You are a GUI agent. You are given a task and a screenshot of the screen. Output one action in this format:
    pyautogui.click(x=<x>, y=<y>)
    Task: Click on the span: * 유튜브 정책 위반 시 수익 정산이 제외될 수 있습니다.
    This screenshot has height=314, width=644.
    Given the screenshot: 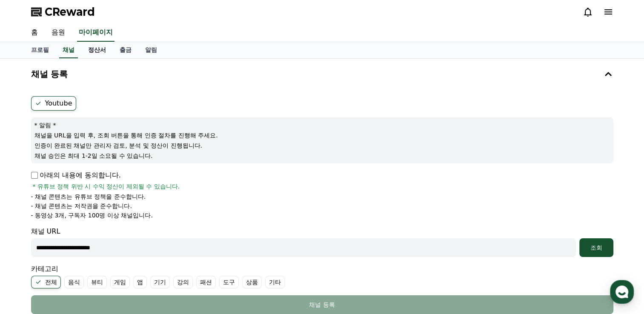 What is the action you would take?
    pyautogui.click(x=107, y=186)
    